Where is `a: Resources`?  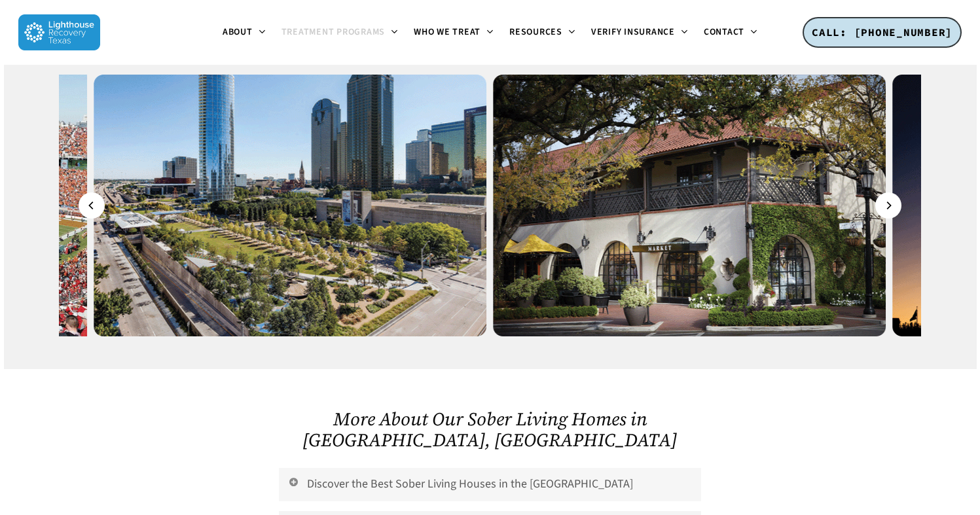 a: Resources is located at coordinates (542, 33).